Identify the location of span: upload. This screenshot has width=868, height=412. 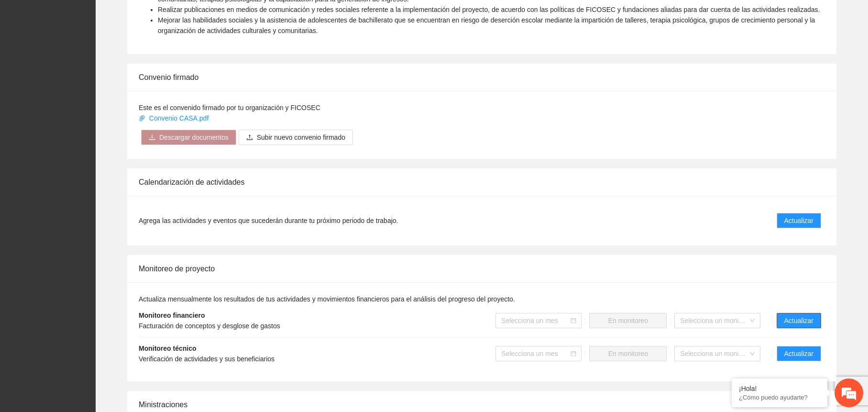
(250, 138).